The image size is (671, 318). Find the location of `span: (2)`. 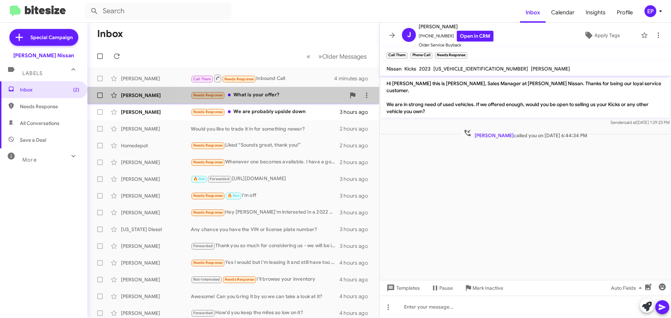

span: (2) is located at coordinates (76, 90).